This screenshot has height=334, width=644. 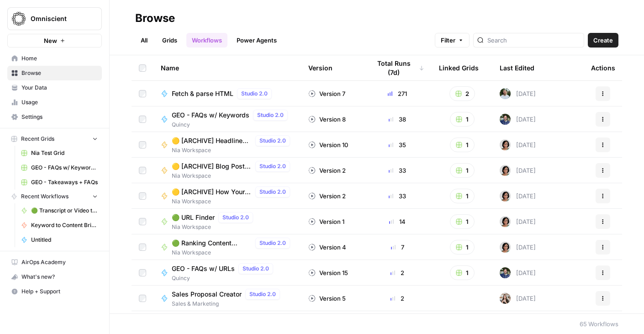 What do you see at coordinates (227, 221) in the screenshot?
I see `a: 🟢 URL FinderStudio 2.0Nia Workspace` at bounding box center [227, 221].